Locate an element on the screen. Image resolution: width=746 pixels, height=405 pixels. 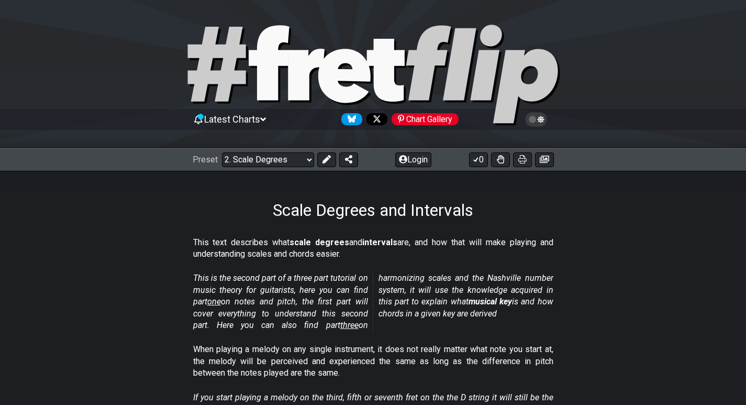
a: Follow #fretflip at X is located at coordinates (375, 119).